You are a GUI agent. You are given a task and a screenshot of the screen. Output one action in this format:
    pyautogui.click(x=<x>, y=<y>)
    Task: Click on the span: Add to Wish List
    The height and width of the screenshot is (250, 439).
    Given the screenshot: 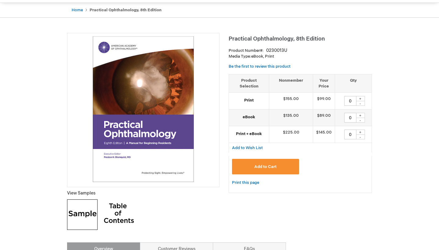 What is the action you would take?
    pyautogui.click(x=247, y=148)
    